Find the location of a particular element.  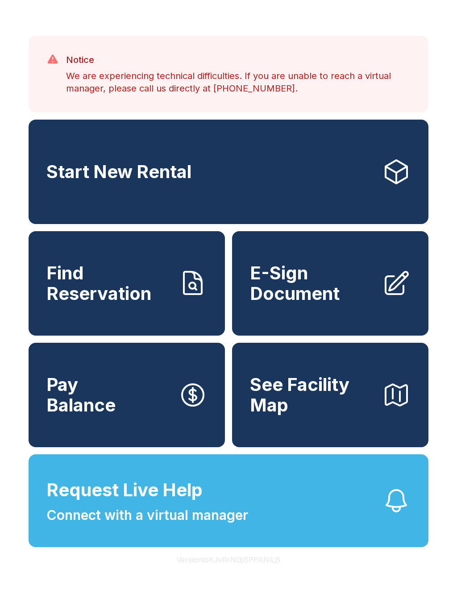

span: Request Live Help is located at coordinates (124, 490).